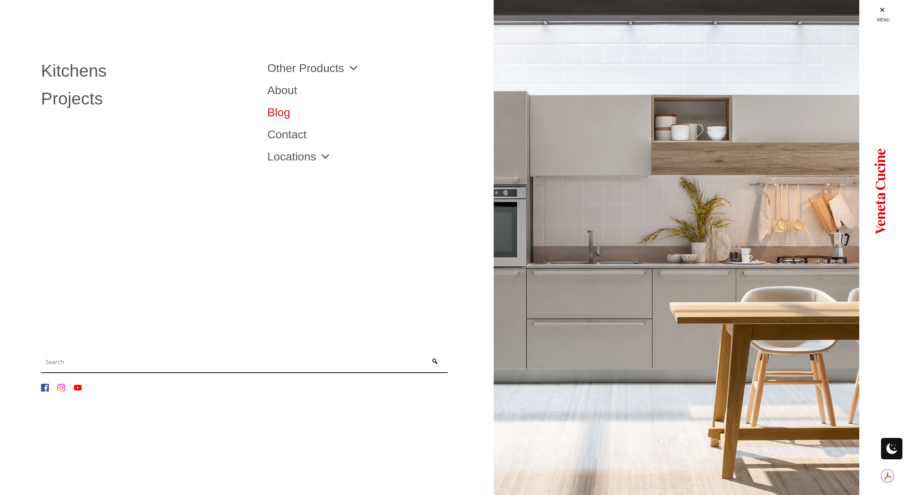  What do you see at coordinates (45, 388) in the screenshot?
I see `img: Facebook` at bounding box center [45, 388].